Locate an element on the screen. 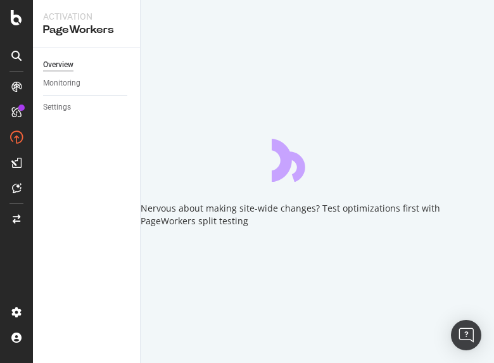 This screenshot has width=494, height=363. div: Overview is located at coordinates (58, 65).